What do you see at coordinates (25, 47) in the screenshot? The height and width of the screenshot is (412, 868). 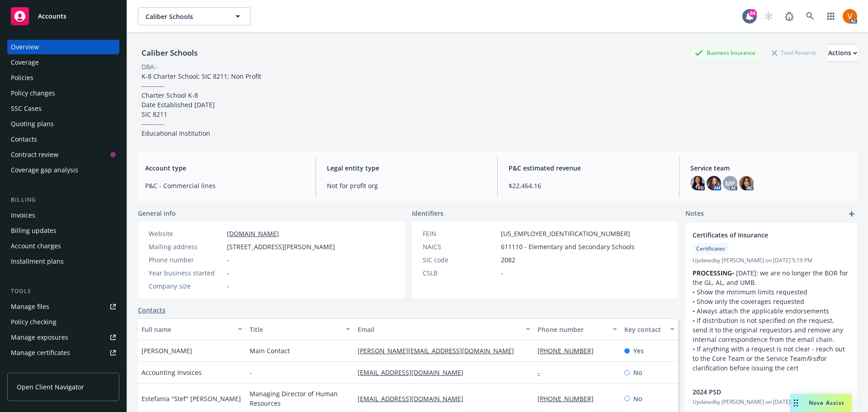 I see `div: Overview` at bounding box center [25, 47].